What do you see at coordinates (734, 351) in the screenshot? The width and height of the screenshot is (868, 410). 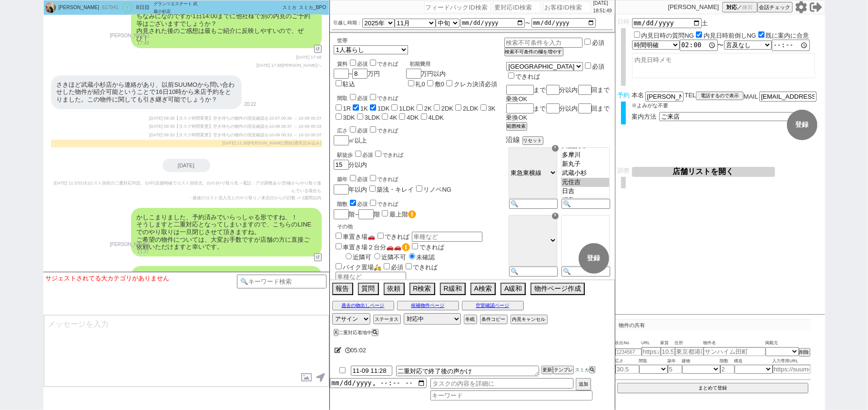 I see `input: サンハイム田町` at bounding box center [734, 351].